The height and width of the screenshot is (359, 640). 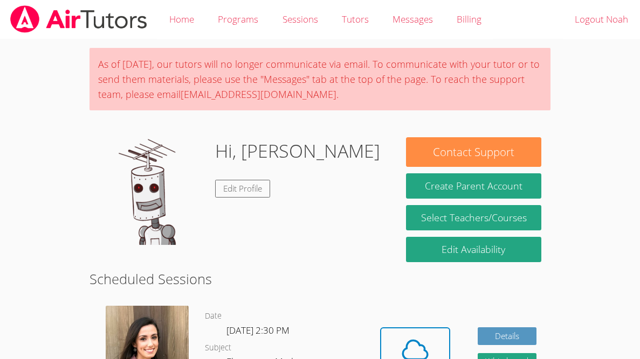 What do you see at coordinates (412, 19) in the screenshot?
I see `span: Messages` at bounding box center [412, 19].